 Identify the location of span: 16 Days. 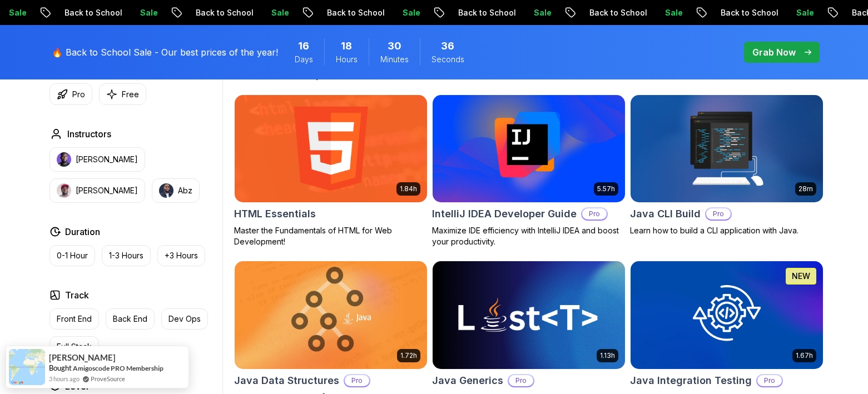
(304, 46).